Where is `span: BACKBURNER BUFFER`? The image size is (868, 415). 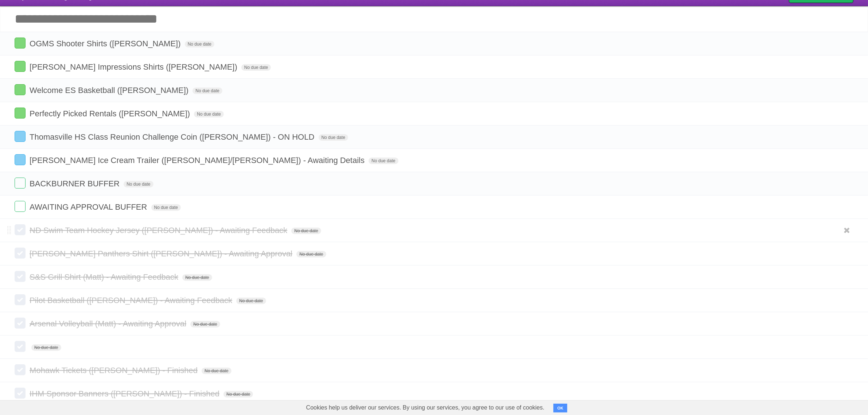
span: BACKBURNER BUFFER is located at coordinates (75, 184).